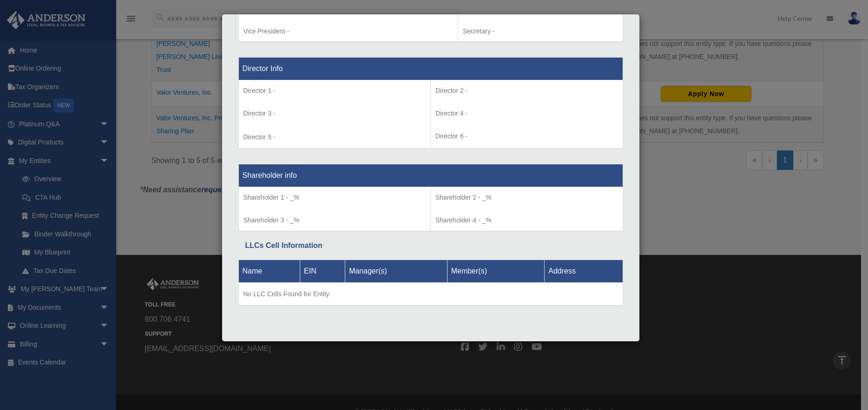 This screenshot has width=868, height=410. What do you see at coordinates (430, 176) in the screenshot?
I see `th: Shareholder info` at bounding box center [430, 176].